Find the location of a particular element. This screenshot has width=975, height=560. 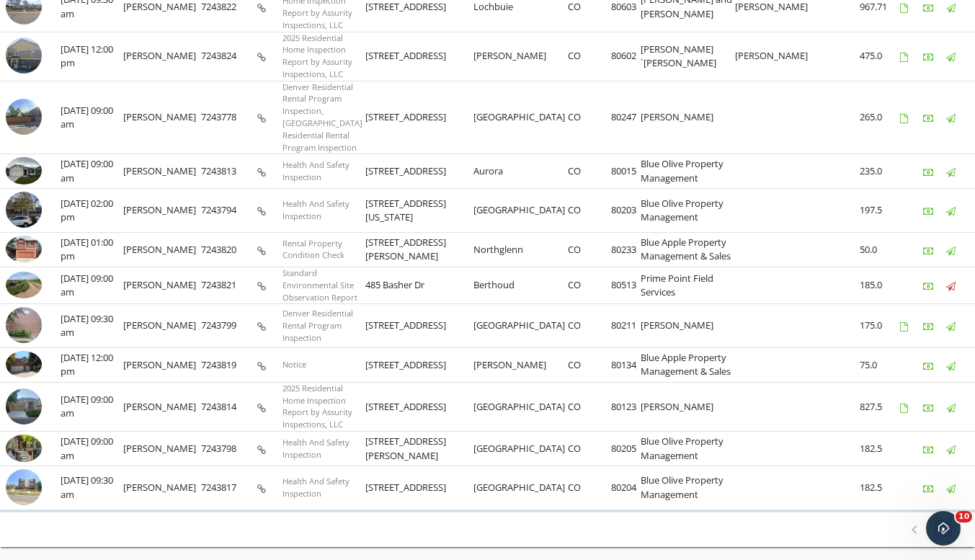

td: 80134 is located at coordinates (626, 365).